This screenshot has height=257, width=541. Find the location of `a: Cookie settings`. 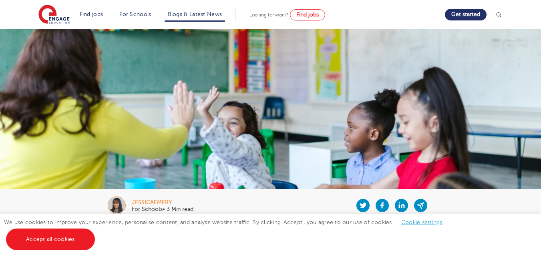

a: Cookie settings is located at coordinates (422, 222).